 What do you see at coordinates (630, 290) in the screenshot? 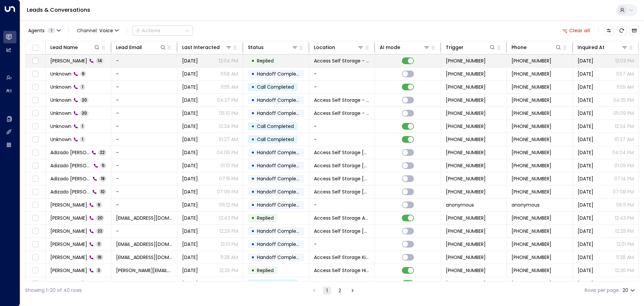
I see `div: 20` at bounding box center [630, 290].